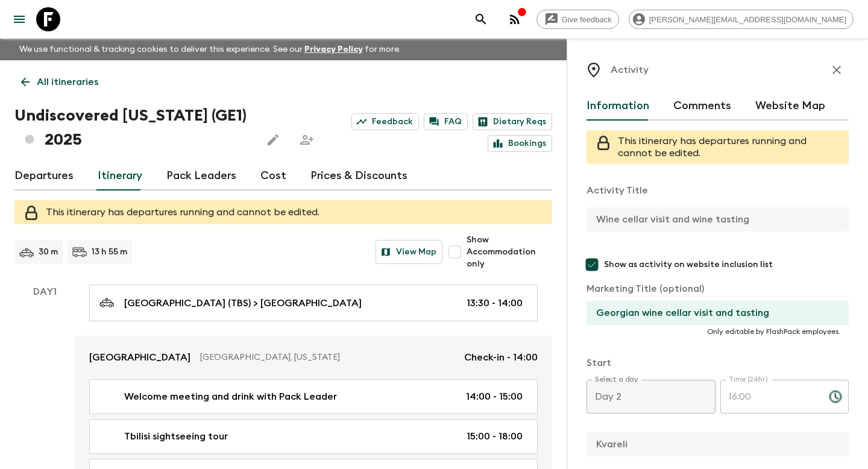 This screenshot has width=868, height=469. I want to click on span: Give feedback, so click(586, 19).